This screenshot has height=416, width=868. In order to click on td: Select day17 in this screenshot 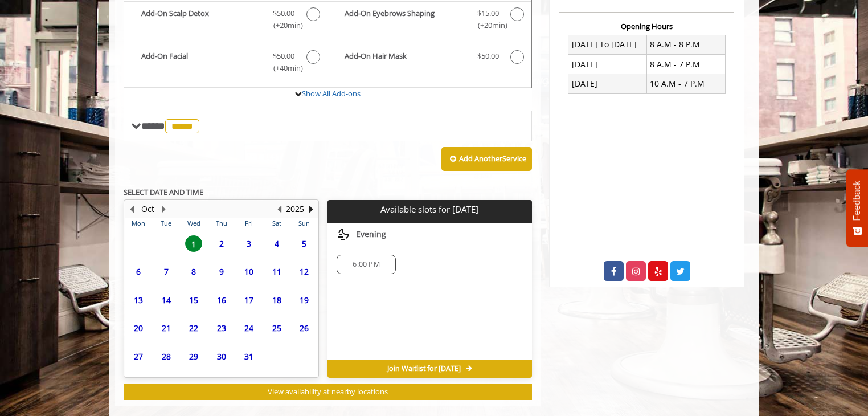, I will do `click(249, 300)`.